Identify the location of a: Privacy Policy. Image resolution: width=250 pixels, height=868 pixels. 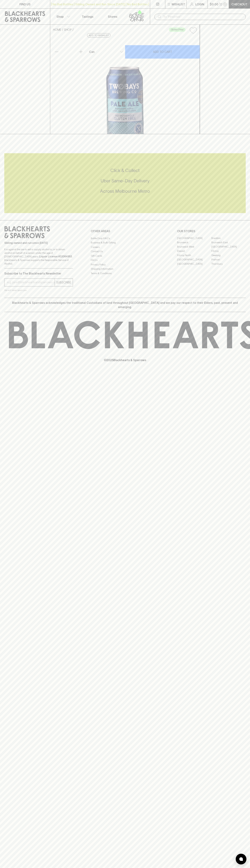
(125, 264).